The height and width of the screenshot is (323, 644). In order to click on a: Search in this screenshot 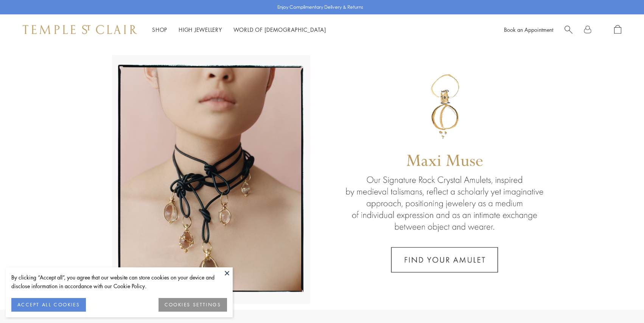, I will do `click(568, 29)`.